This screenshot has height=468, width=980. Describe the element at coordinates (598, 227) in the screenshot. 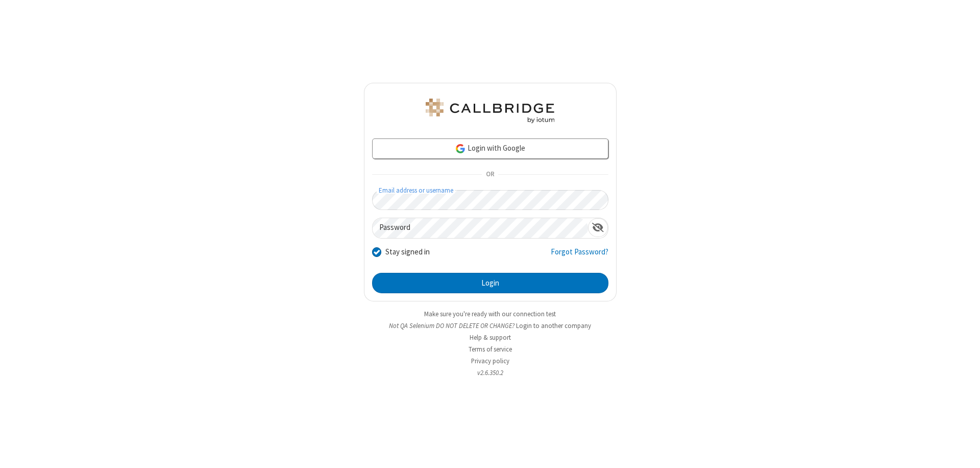

I see `div: Show password` at that location.